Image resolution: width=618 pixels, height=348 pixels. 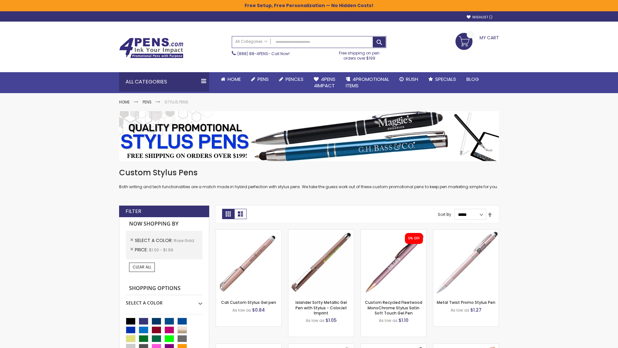 What do you see at coordinates (309, 136) in the screenshot?
I see `img: Stylus Pens` at bounding box center [309, 136].